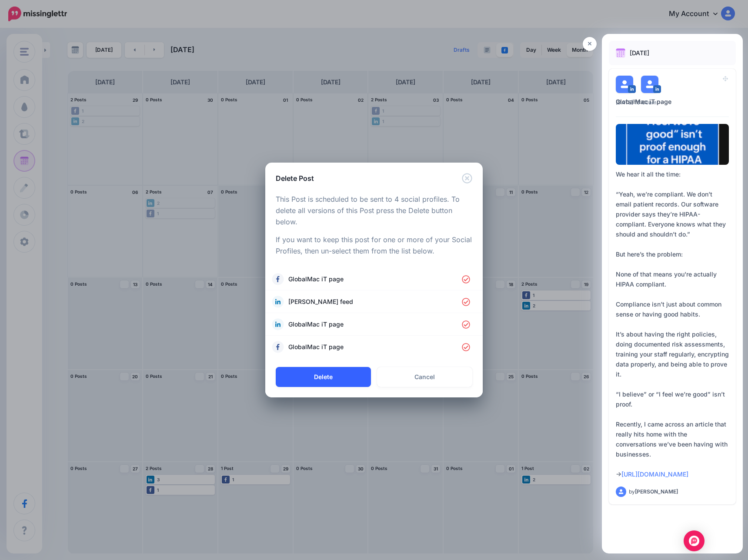 The width and height of the screenshot is (748, 560). What do you see at coordinates (323, 377) in the screenshot?
I see `button: Delete` at bounding box center [323, 377].